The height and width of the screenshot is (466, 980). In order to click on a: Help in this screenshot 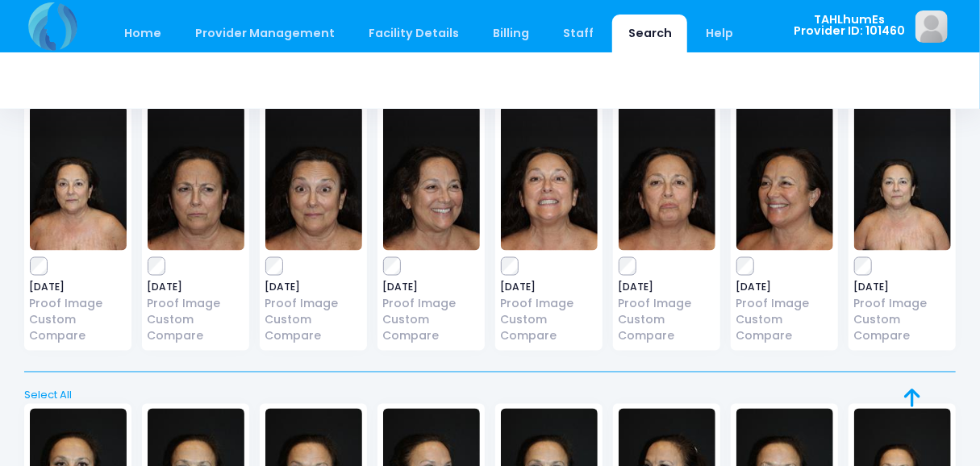, I will do `click(720, 33)`.